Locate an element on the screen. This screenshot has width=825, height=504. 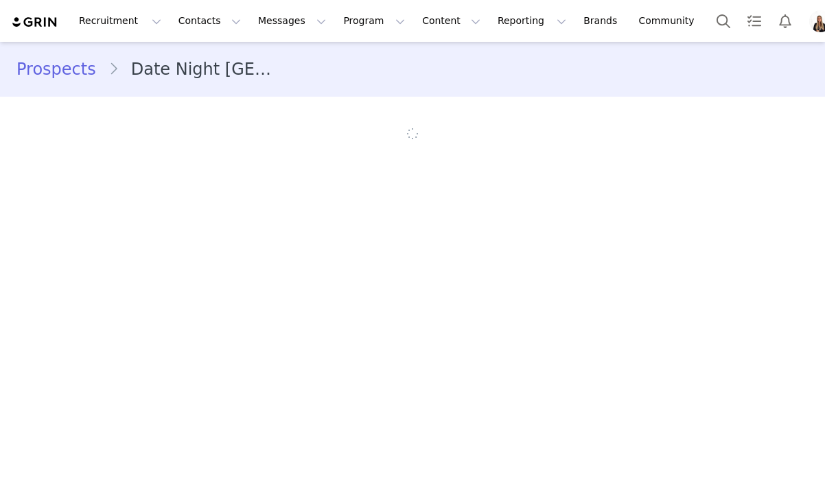
img: grin logo is located at coordinates (35, 22).